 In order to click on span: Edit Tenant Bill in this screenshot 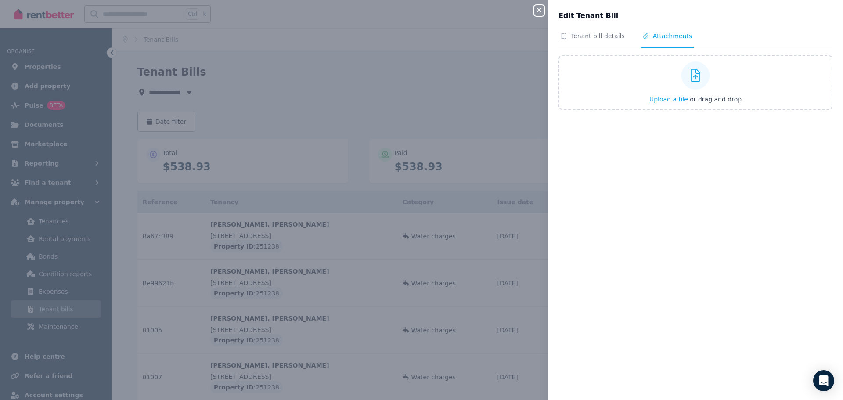, I will do `click(589, 16)`.